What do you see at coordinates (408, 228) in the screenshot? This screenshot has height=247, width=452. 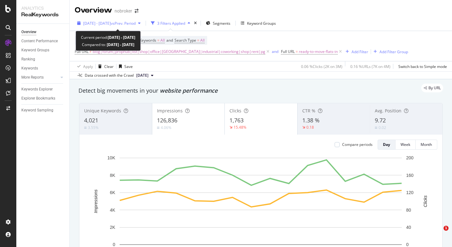 I see `text: 40` at bounding box center [408, 228].